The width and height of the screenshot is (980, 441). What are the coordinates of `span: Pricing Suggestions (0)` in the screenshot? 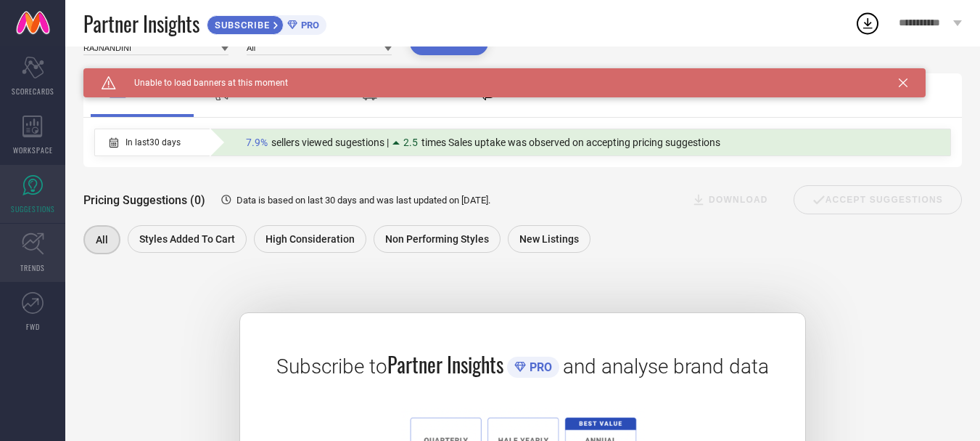 It's located at (144, 199).